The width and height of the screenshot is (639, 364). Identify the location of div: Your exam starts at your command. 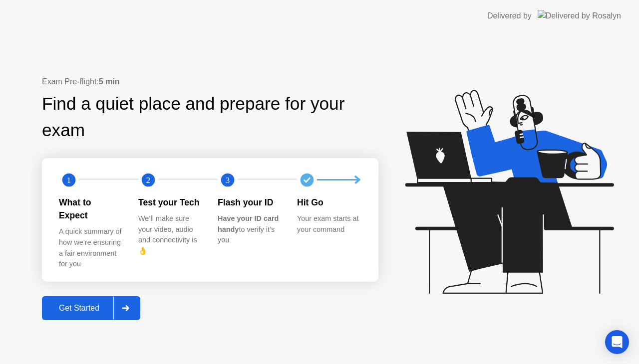
(328, 224).